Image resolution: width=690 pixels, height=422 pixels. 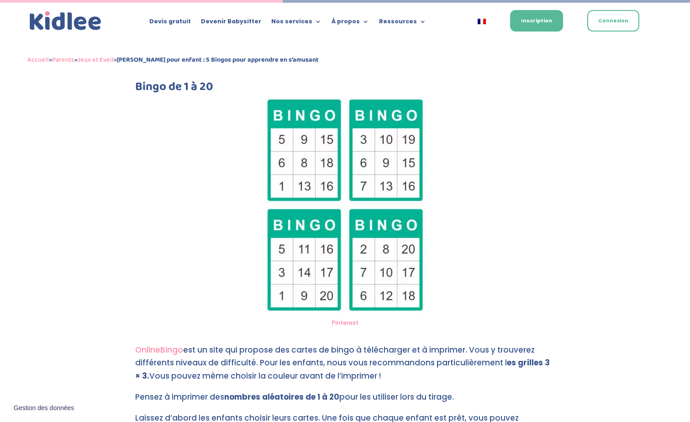 What do you see at coordinates (350, 23) in the screenshot?
I see `a: À propos` at bounding box center [350, 23].